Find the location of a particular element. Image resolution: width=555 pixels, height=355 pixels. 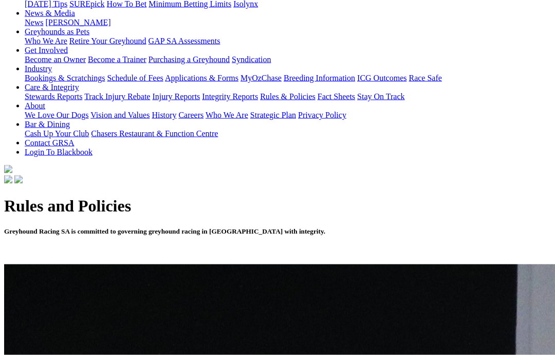

a: Greyhounds as Pets is located at coordinates (57, 31).